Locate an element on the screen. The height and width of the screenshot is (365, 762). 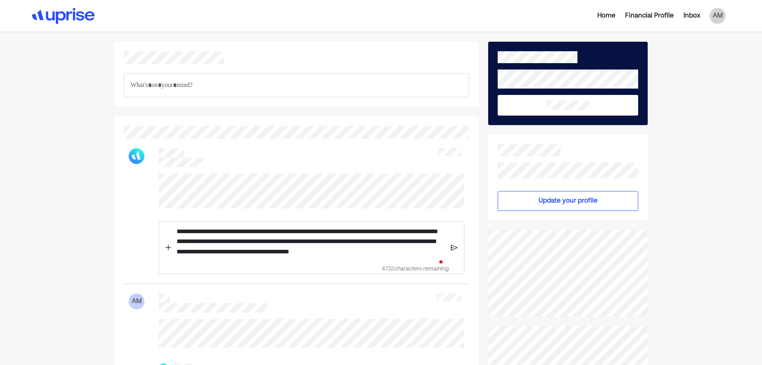
div: Financial Profile is located at coordinates (649, 16).